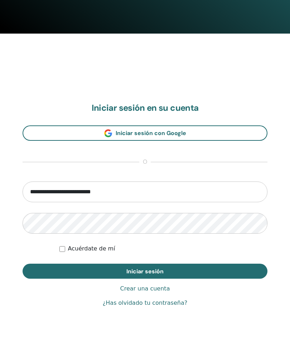 This screenshot has width=290, height=343. What do you see at coordinates (92, 249) in the screenshot?
I see `font: Acuérdate de mí` at bounding box center [92, 249].